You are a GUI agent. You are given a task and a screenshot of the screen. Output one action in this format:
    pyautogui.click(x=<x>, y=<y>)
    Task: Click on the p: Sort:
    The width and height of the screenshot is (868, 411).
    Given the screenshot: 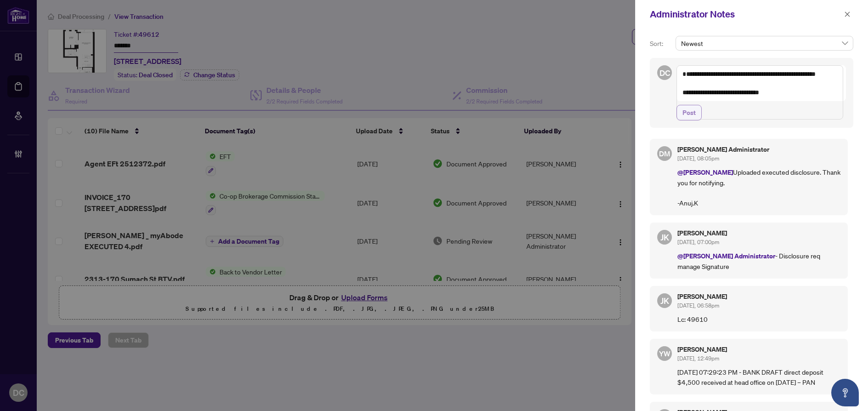 What is the action you would take?
    pyautogui.click(x=661, y=43)
    